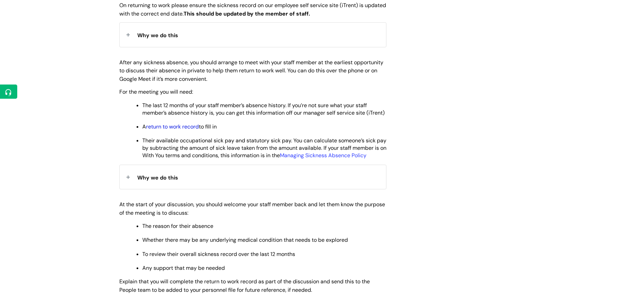 This screenshot has width=644, height=308. Describe the element at coordinates (247, 13) in the screenshot. I see `strong: This should be updated by the member of staff.` at that location.